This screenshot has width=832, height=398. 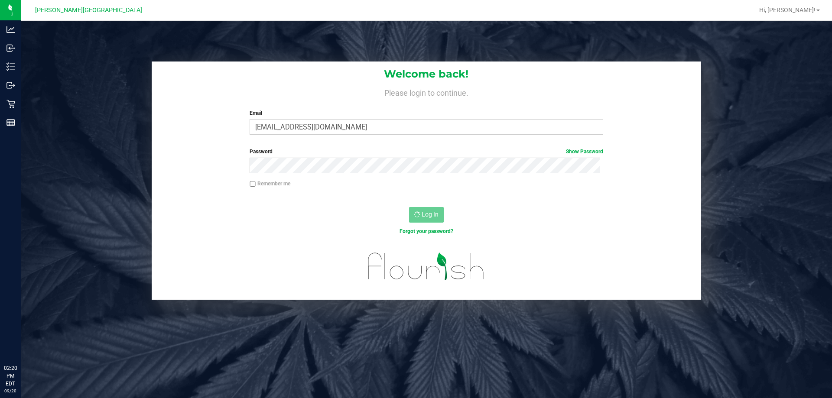 I want to click on img: flourish_logo.svg, so click(x=426, y=266).